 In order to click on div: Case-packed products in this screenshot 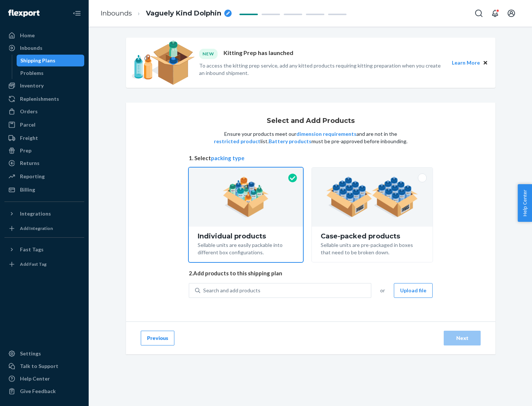, I will do `click(372, 236)`.